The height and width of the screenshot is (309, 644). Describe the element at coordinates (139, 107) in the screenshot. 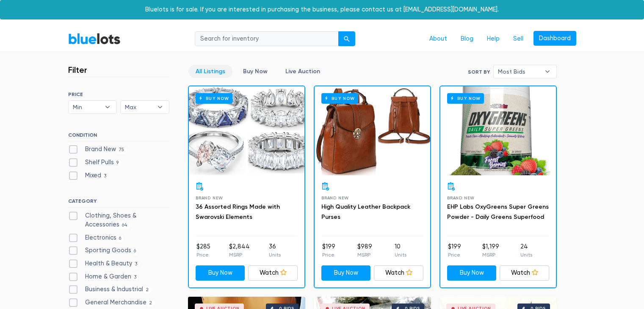

I see `span: Max` at that location.